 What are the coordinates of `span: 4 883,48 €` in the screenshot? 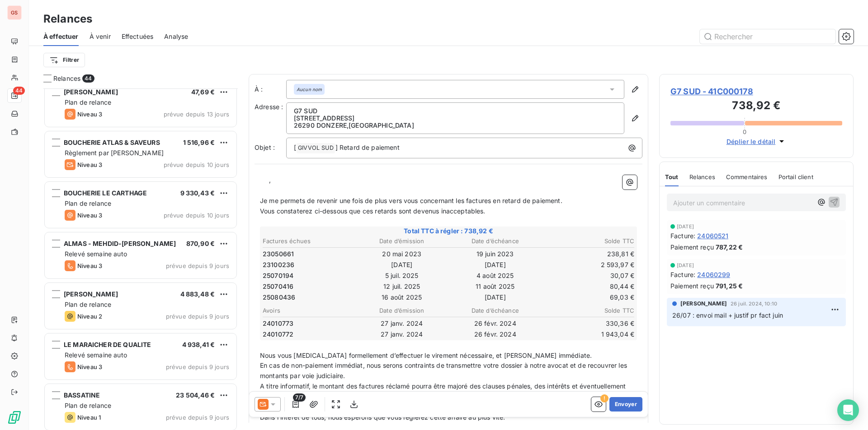 It's located at (198, 294).